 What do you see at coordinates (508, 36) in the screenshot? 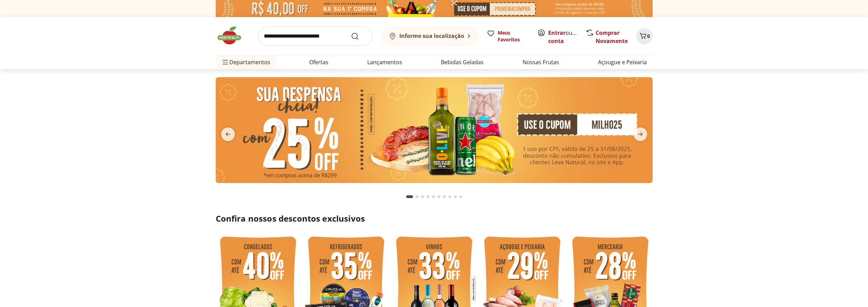
I see `a: Meus Favoritos` at bounding box center [508, 36].